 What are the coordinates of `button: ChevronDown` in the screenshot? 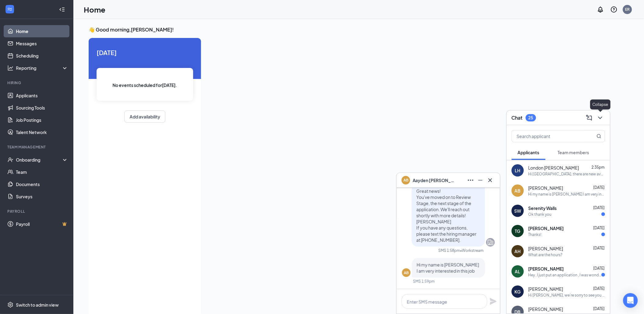 It's located at (601, 118).